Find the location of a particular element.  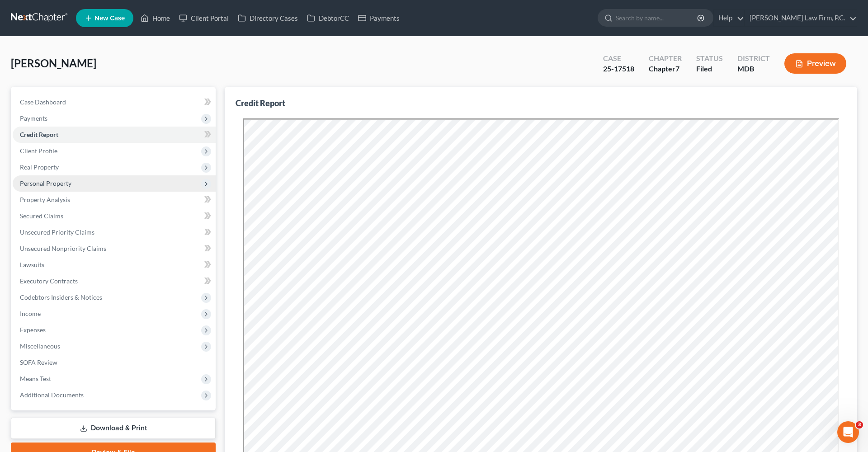

a: Client Portal is located at coordinates (204, 18).